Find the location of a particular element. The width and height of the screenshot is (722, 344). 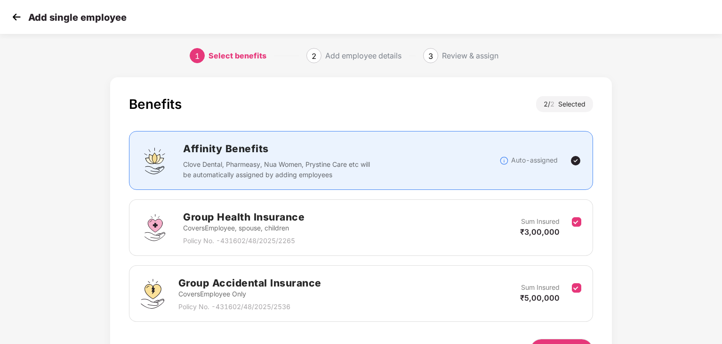

span: 3 is located at coordinates (431, 56).